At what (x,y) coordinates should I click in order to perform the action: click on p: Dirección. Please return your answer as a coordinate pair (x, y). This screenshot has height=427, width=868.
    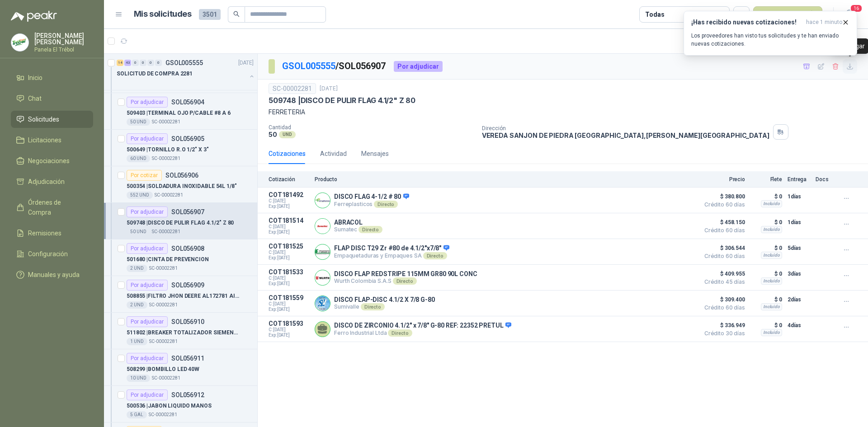
    Looking at the image, I should click on (626, 129).